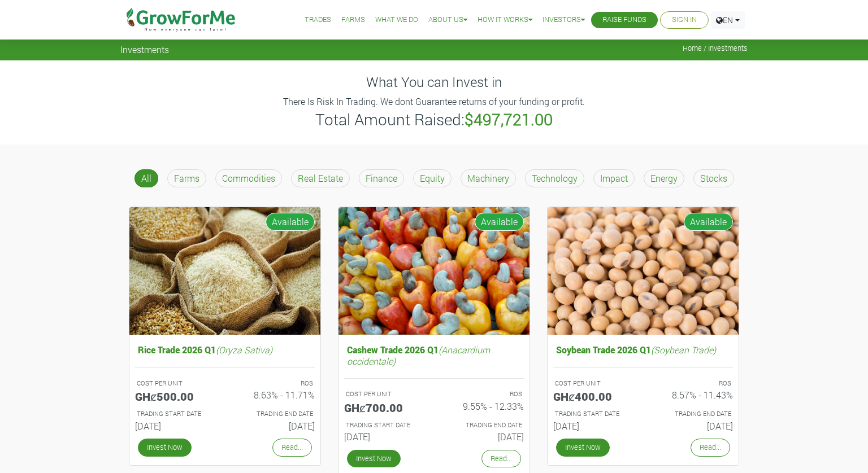 The image size is (868, 473). I want to click on h5: Soybean Trade 2026 Q1, so click(644, 350).